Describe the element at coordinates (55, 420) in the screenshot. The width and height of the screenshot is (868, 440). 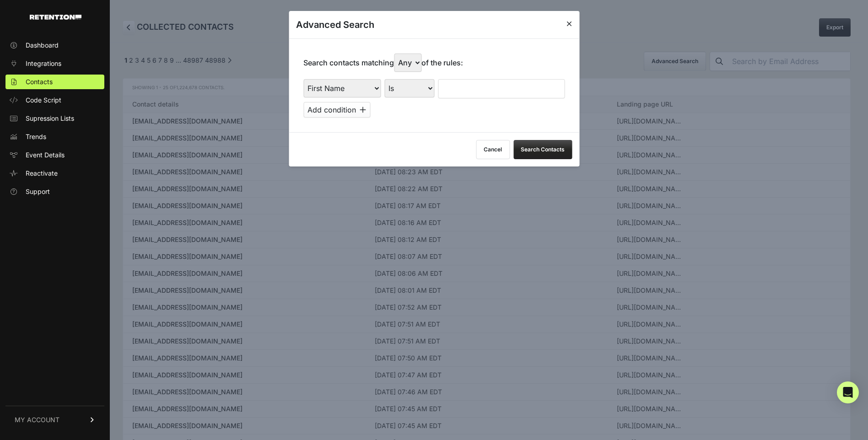
I see `a: MY ACCOUNT` at that location.